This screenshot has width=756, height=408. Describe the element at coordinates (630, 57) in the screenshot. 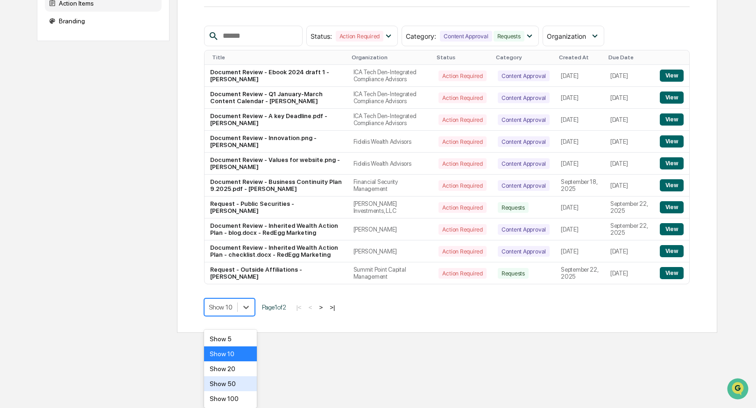

I see `div: Due Date` at that location.